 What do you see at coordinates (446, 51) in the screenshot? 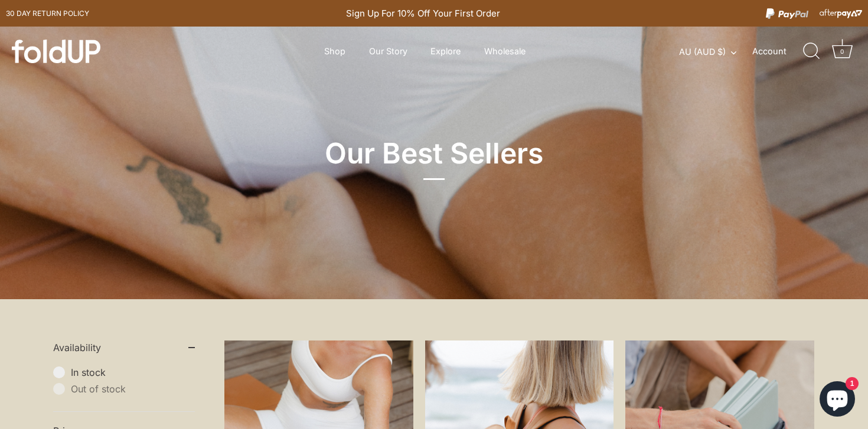
I see `a: Explore` at bounding box center [446, 51].